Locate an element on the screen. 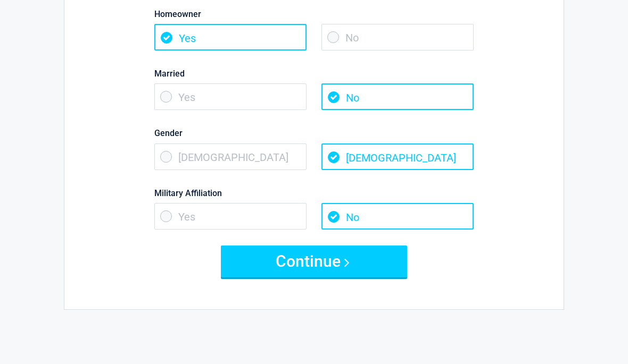  button: Continue is located at coordinates (314, 261).